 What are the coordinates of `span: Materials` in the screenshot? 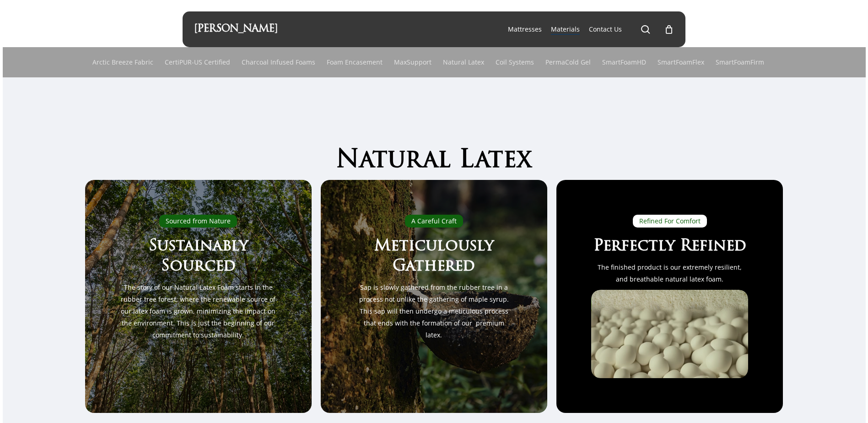 It's located at (565, 29).